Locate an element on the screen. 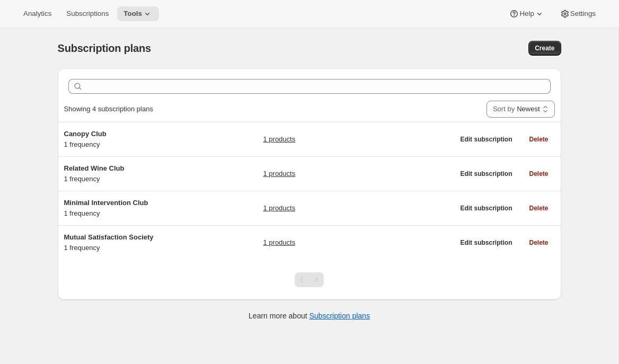 Image resolution: width=619 pixels, height=364 pixels. button: Settings is located at coordinates (577, 14).